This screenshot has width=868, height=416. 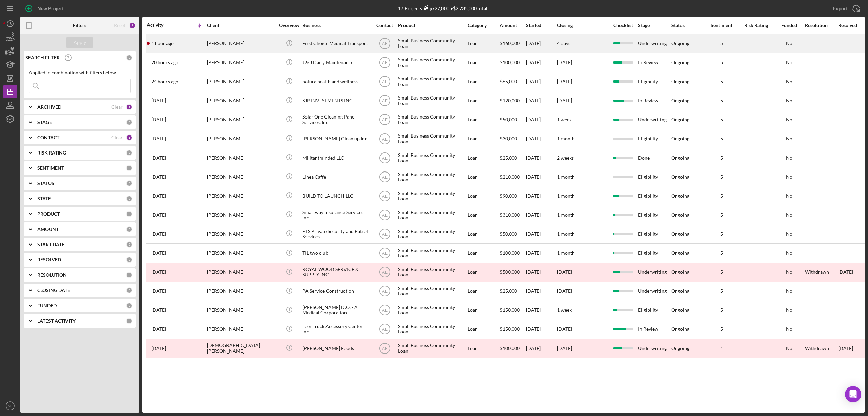 I want to click on div: $500,000, so click(x=512, y=272).